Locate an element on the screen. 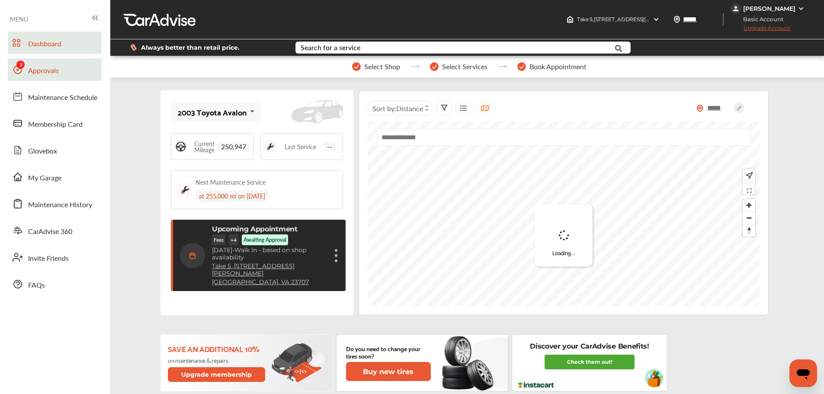  img: steering_logo is located at coordinates (181, 147).